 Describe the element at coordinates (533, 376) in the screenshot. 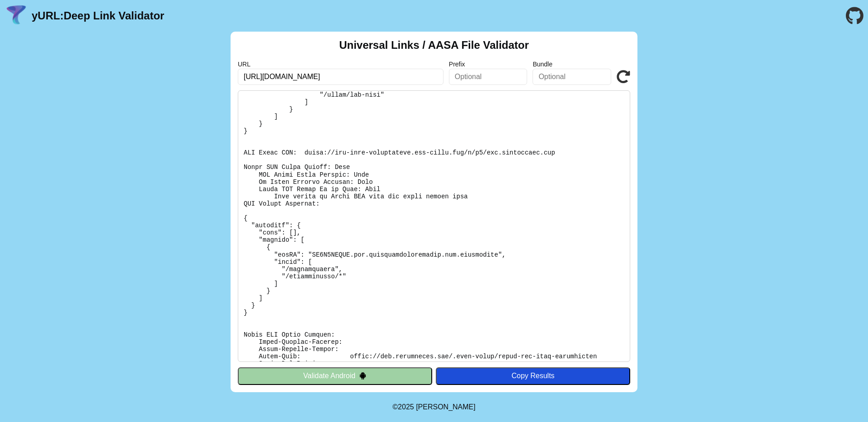

I see `div: Copy Results` at that location.